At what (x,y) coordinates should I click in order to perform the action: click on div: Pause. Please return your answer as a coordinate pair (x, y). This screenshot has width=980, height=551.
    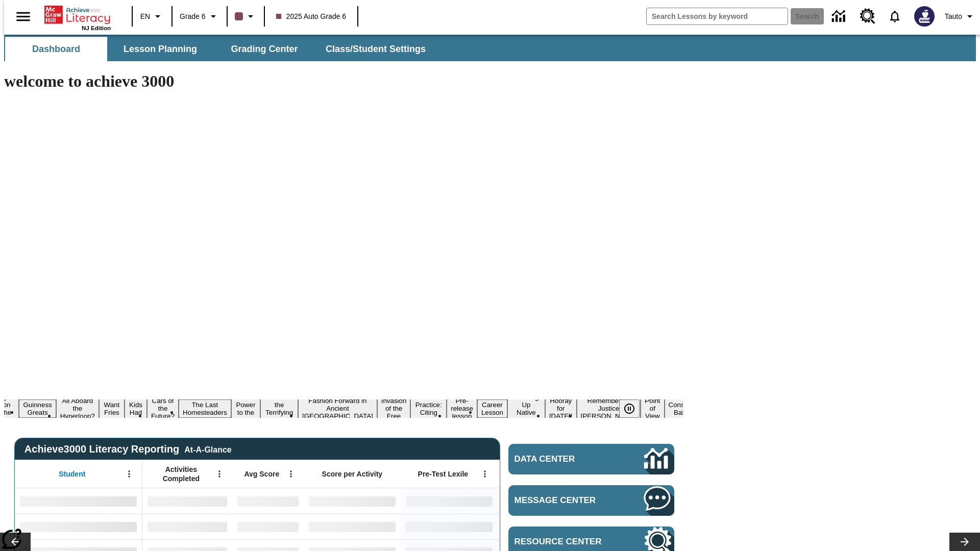
    Looking at the image, I should click on (634, 409).